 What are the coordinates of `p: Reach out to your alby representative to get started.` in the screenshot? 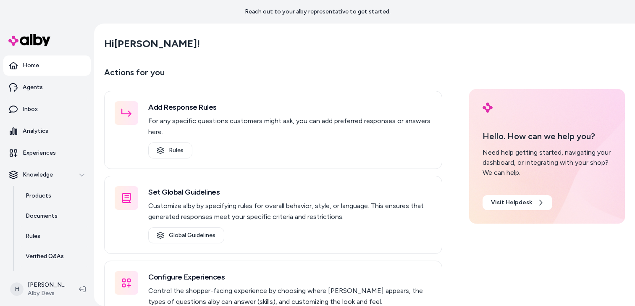 It's located at (318, 12).